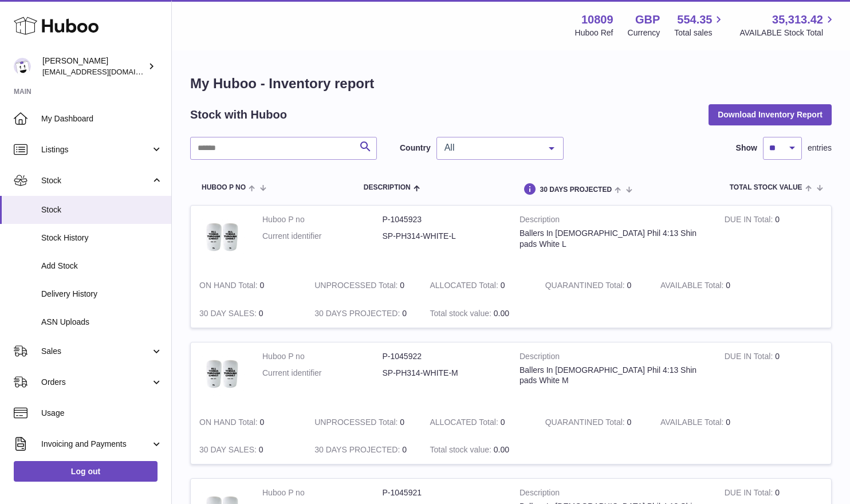 The image size is (850, 504). Describe the element at coordinates (224, 187) in the screenshot. I see `span: Huboo P no` at that location.